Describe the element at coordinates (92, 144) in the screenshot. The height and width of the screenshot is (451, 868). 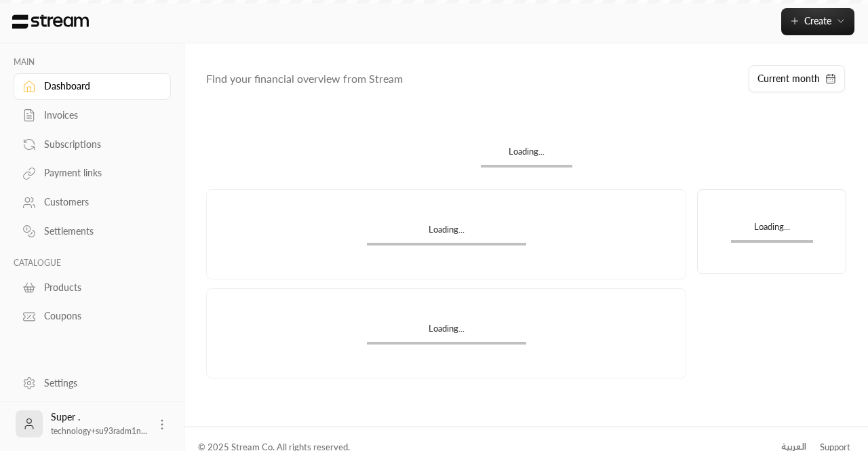
I see `a: Subscriptions` at that location.